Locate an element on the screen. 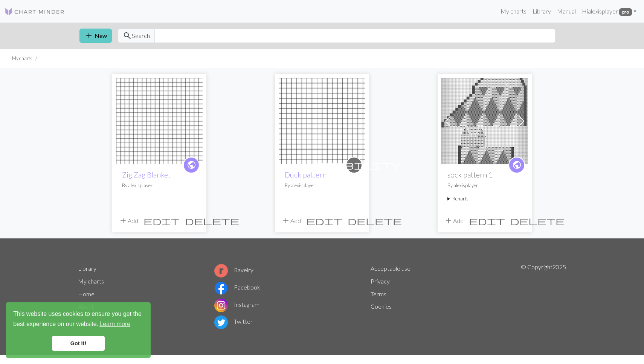 This screenshot has height=364, width=644. img: Duck pattern is located at coordinates (322, 121).